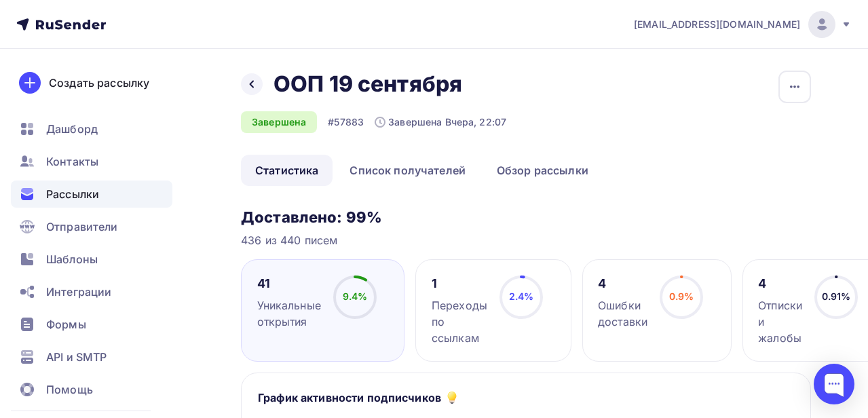  What do you see at coordinates (92, 194) in the screenshot?
I see `a: Рассылки` at bounding box center [92, 194].